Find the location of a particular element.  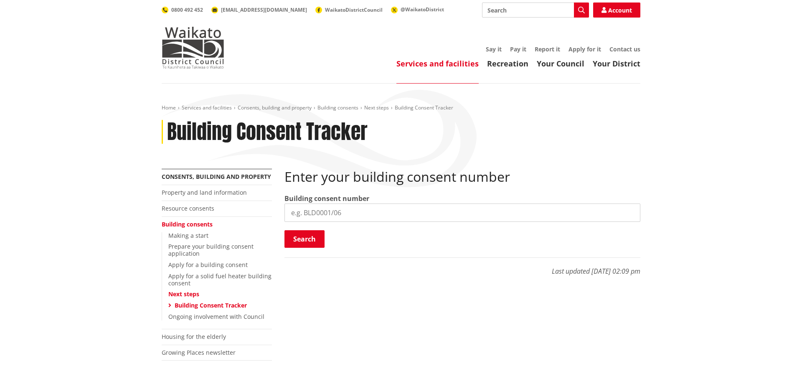

a: Making a start is located at coordinates (188, 235).